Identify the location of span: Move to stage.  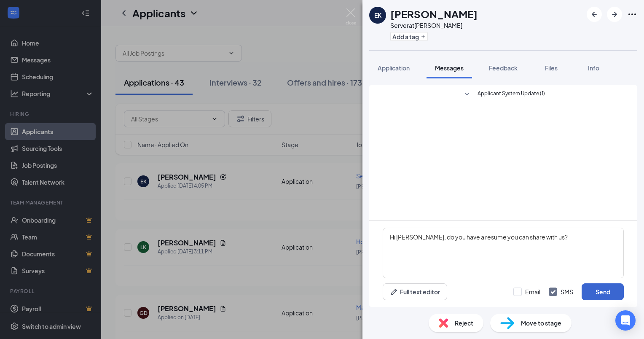
(542, 323).